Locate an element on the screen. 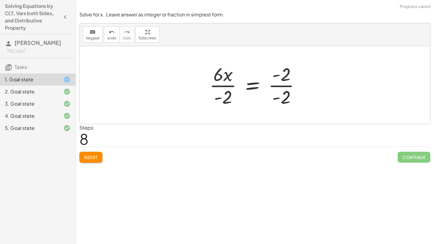  div: 4. Goal state is located at coordinates (29, 116).